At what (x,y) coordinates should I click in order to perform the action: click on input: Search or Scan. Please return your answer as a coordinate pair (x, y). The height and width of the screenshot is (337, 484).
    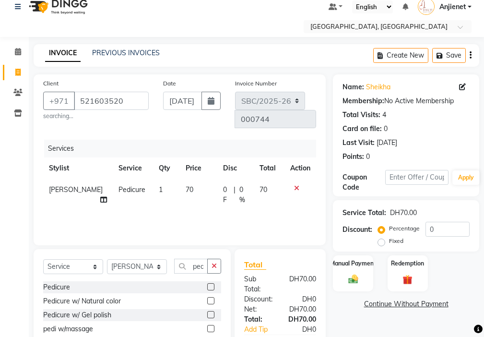
    Looking at the image, I should click on (191, 266).